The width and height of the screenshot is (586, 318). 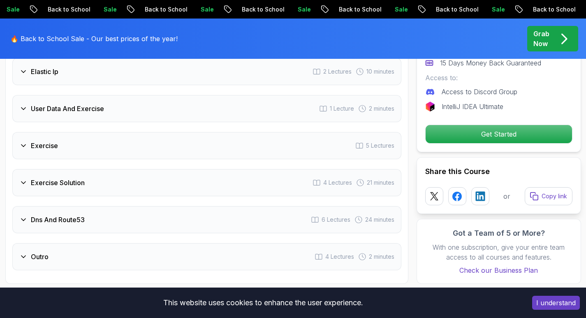 I want to click on button: Get Started, so click(x=499, y=134).